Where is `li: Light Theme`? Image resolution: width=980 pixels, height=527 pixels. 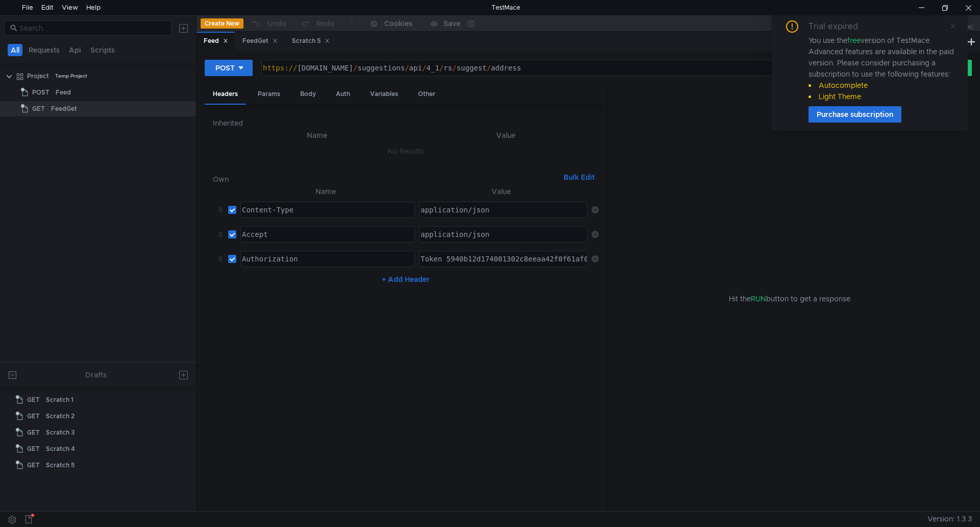 li: Light Theme is located at coordinates (882, 97).